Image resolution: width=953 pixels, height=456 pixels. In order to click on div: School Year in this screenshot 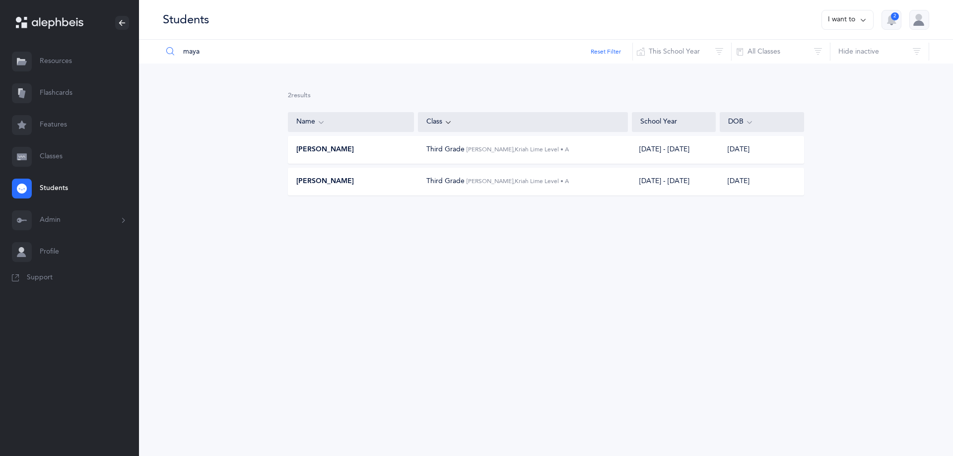, I will do `click(674, 122)`.